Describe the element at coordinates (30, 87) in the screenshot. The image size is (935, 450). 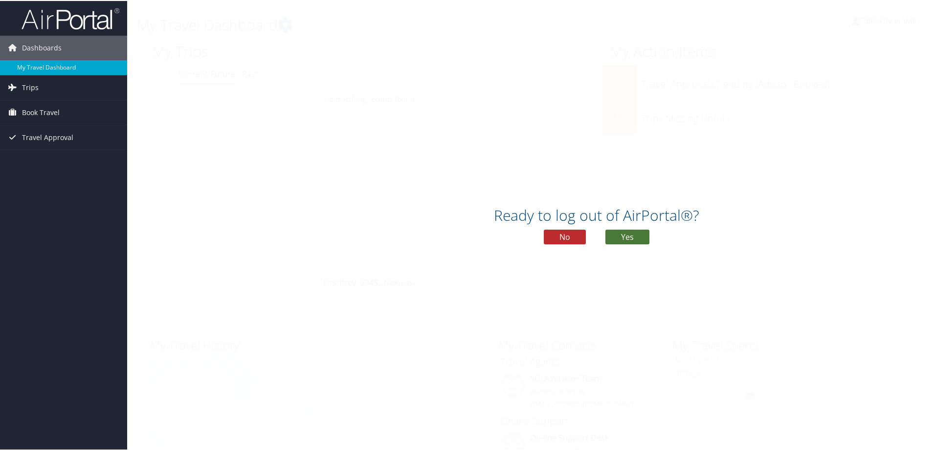
I see `span: Trips` at that location.